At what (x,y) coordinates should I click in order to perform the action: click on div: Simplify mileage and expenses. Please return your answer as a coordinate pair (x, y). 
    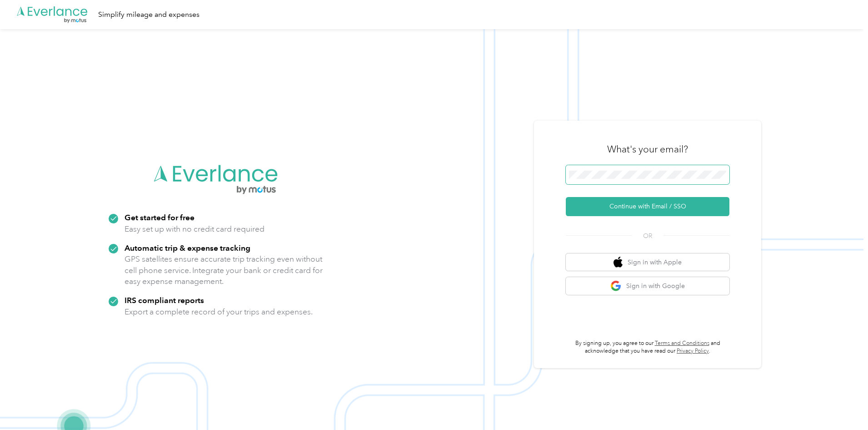
    Looking at the image, I should click on (149, 14).